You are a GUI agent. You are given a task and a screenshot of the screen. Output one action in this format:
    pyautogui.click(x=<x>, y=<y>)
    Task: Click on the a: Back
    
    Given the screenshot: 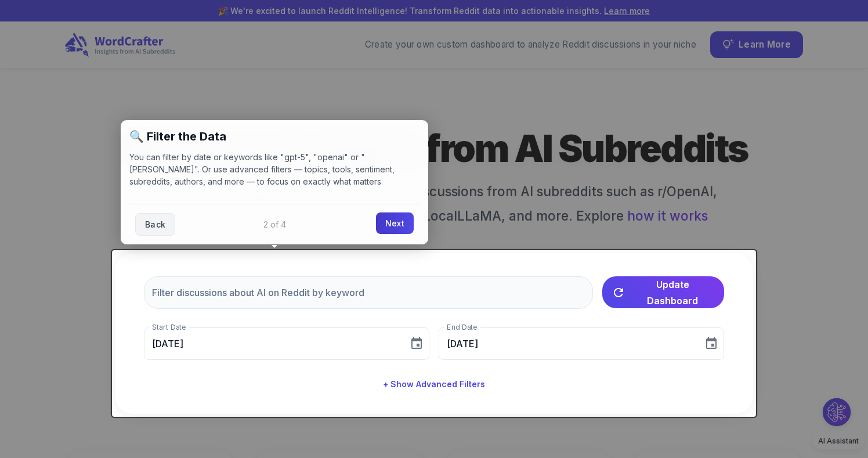 What is the action you would take?
    pyautogui.click(x=155, y=224)
    